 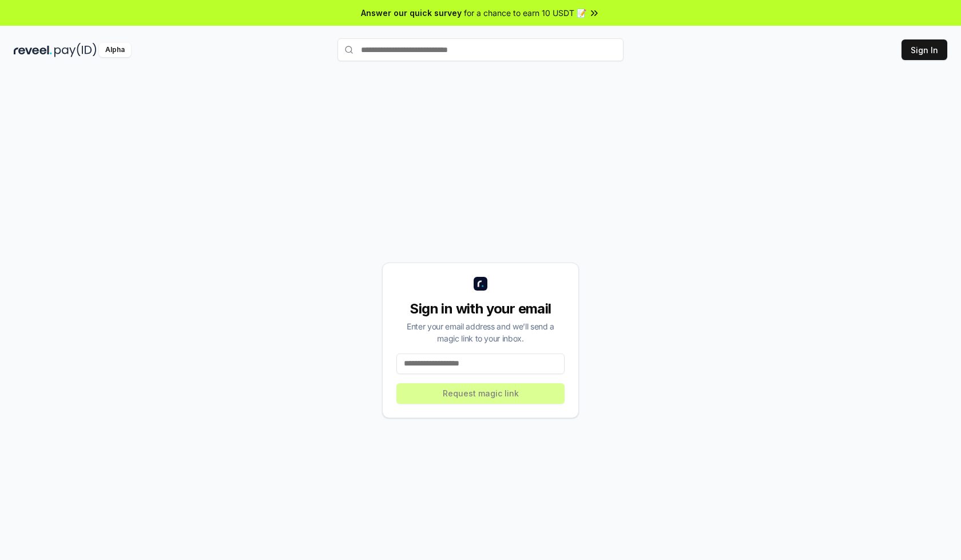 What do you see at coordinates (480, 332) in the screenshot?
I see `div: Enter your email address and we’ll send a magic link to your inbox.` at bounding box center [480, 332].